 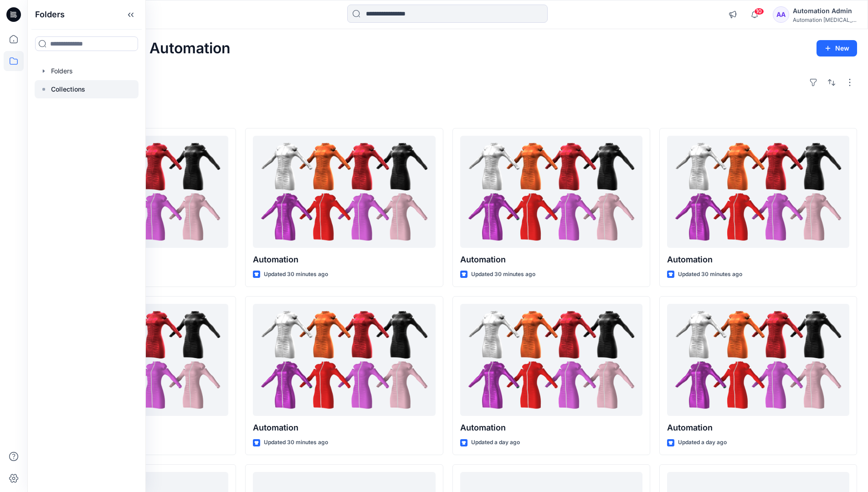 What do you see at coordinates (825, 11) in the screenshot?
I see `div: Automation Admin` at bounding box center [825, 11].